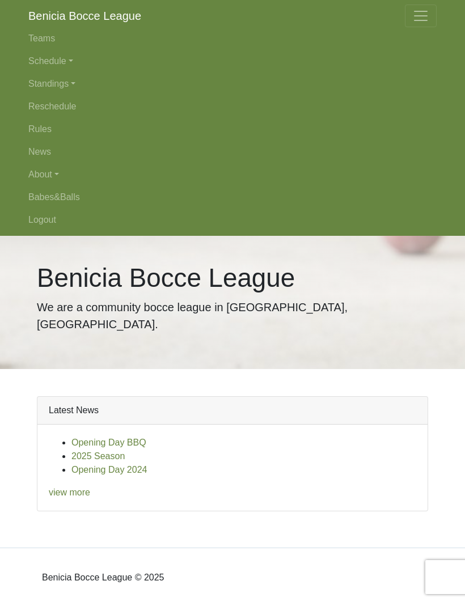 The width and height of the screenshot is (465, 602). Describe the element at coordinates (232, 220) in the screenshot. I see `a: Logout` at that location.